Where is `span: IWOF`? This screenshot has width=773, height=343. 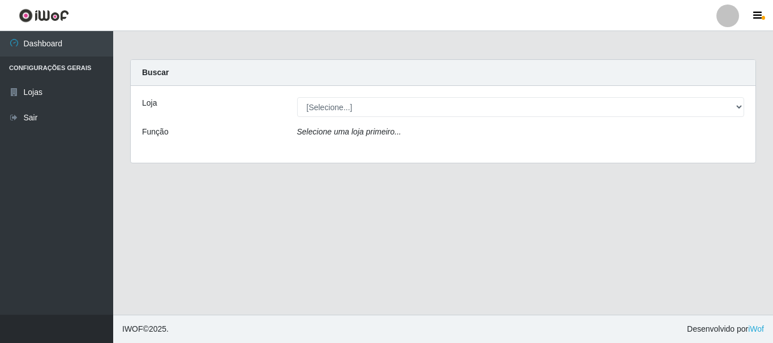
span: IWOF is located at coordinates (132, 329).